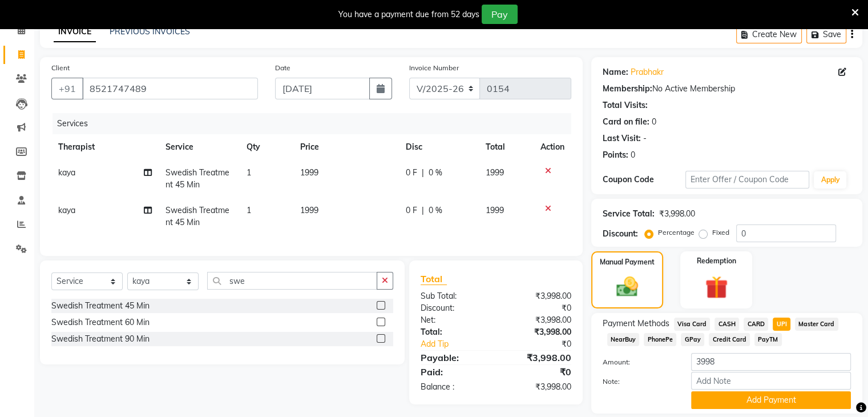 The image size is (868, 417). What do you see at coordinates (434, 279) in the screenshot?
I see `span: Total` at bounding box center [434, 279].